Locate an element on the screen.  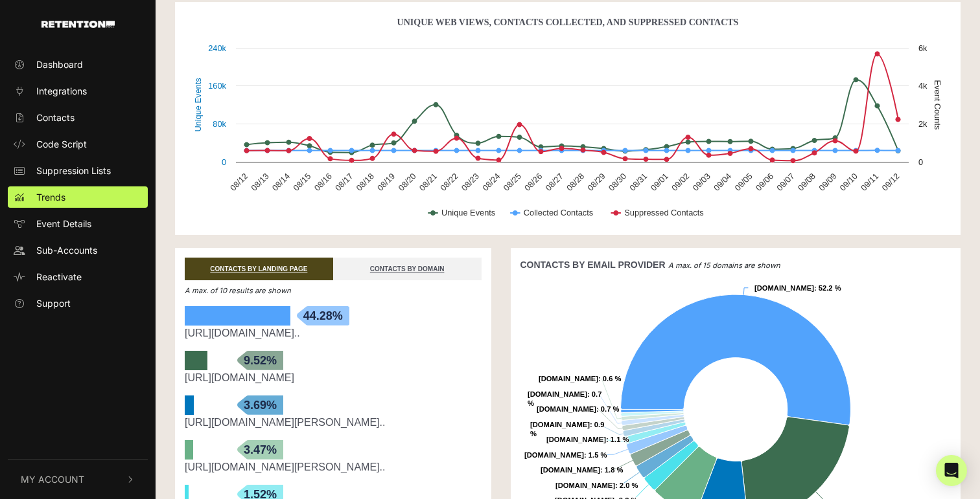
span: Support is located at coordinates (53, 304).